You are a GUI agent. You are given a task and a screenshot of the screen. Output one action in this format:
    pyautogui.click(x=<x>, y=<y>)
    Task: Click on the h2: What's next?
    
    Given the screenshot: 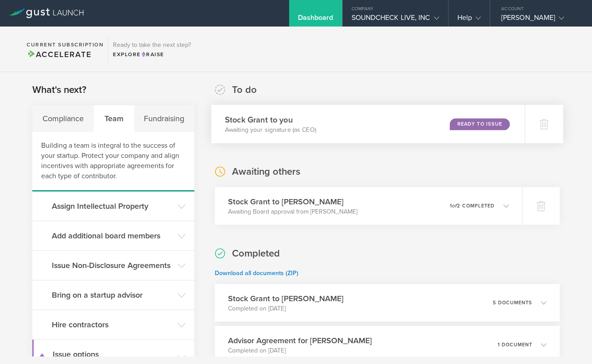 What is the action you would take?
    pyautogui.click(x=59, y=90)
    